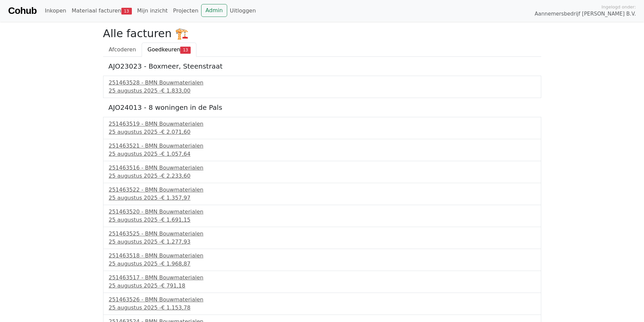  I want to click on span: € 1.153,78, so click(176, 307).